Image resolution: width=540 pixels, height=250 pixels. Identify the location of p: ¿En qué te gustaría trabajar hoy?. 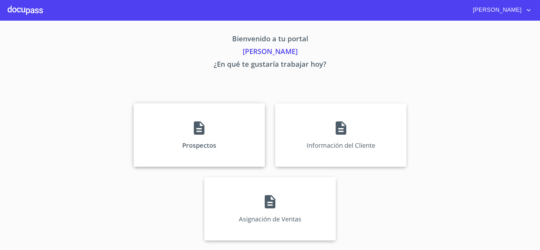
(270, 65).